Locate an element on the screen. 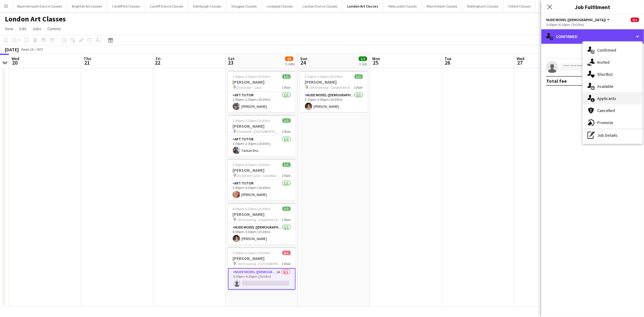 This screenshot has height=317, width=644. button: Cardiff Dance Classes is located at coordinates (167, 6).